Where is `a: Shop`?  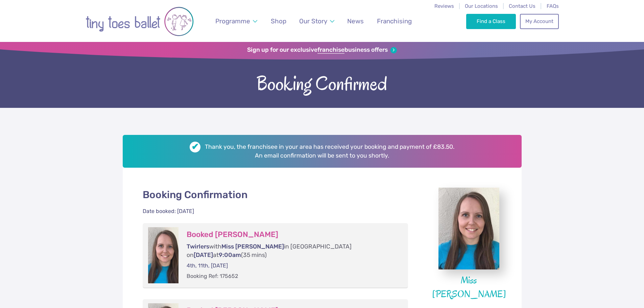 a: Shop is located at coordinates (278, 21).